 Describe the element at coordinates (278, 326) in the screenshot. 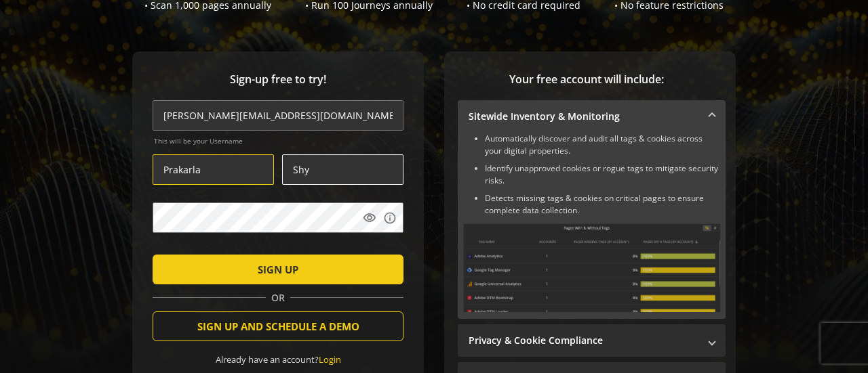

I see `button: SIGN UP AND SCHEDULE A DEMO` at that location.